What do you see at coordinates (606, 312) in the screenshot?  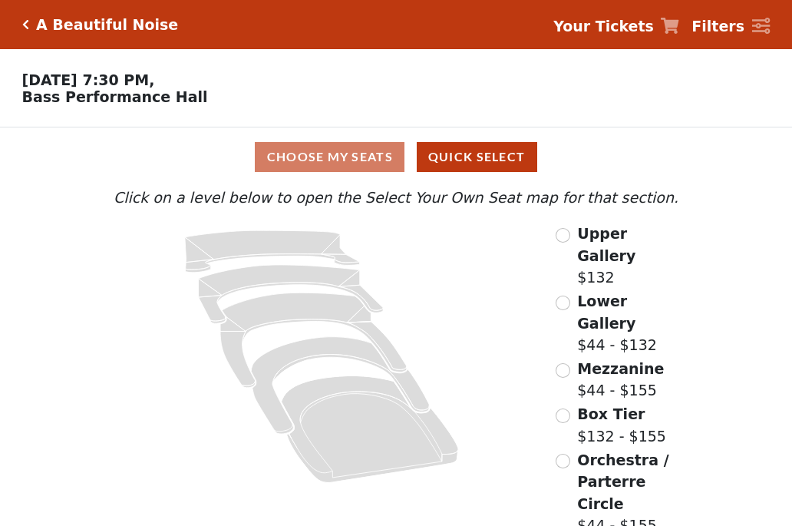 I see `span: Lower Gallery` at bounding box center [606, 312].